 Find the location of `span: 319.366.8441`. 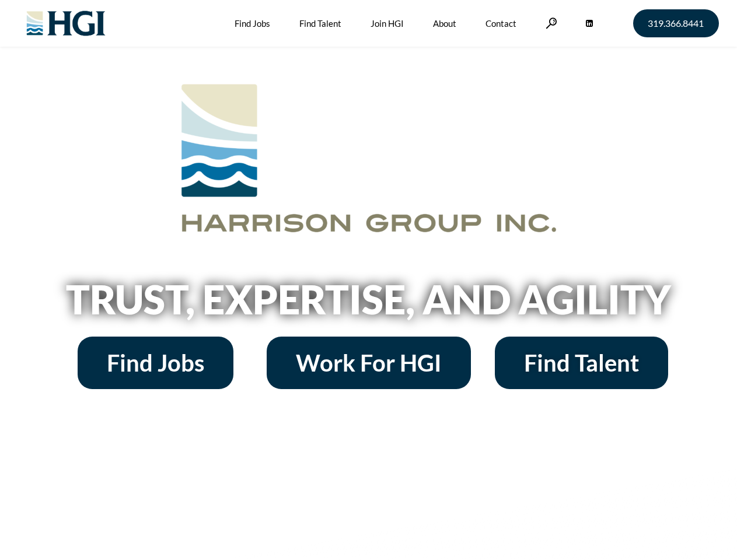

span: 319.366.8441 is located at coordinates (676, 23).